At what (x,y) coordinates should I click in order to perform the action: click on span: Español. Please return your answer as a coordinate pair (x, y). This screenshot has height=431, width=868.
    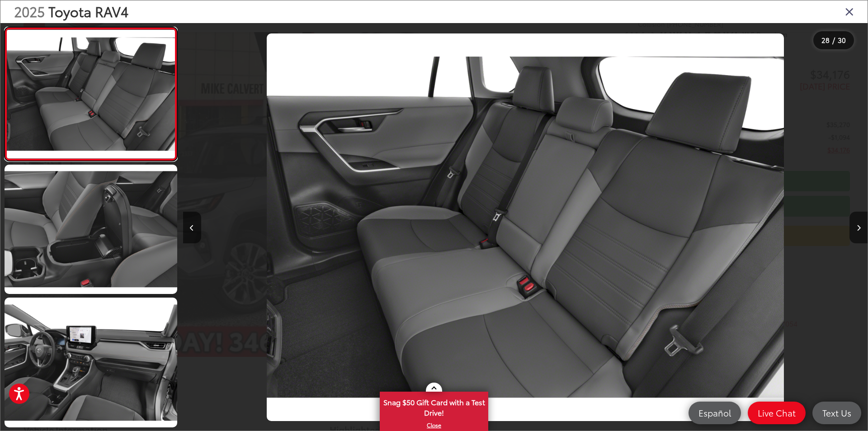
    Looking at the image, I should click on (715, 413).